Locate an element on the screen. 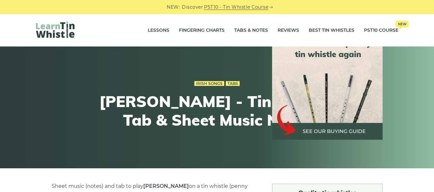 This screenshot has width=434, height=192. a: PST10 CourseNew is located at coordinates (381, 31).